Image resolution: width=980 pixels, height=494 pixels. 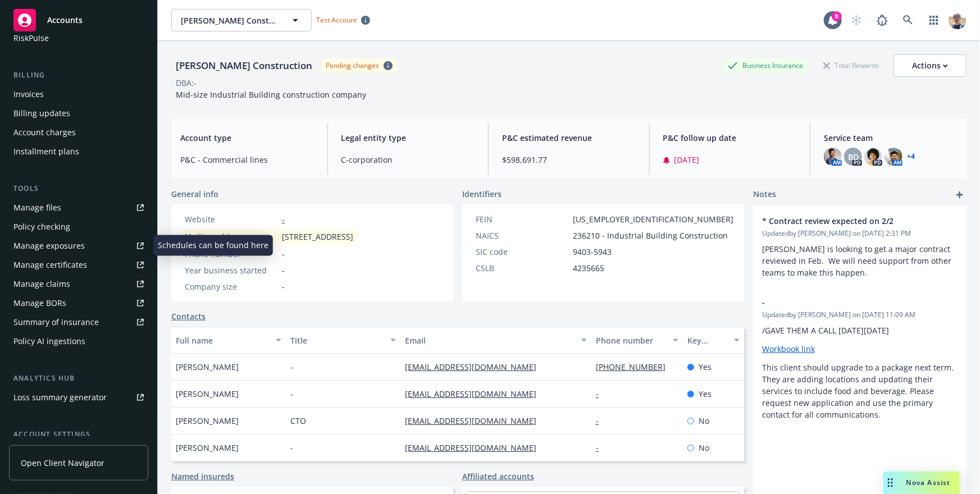 What do you see at coordinates (856, 20) in the screenshot?
I see `a: Start snowing` at bounding box center [856, 20].